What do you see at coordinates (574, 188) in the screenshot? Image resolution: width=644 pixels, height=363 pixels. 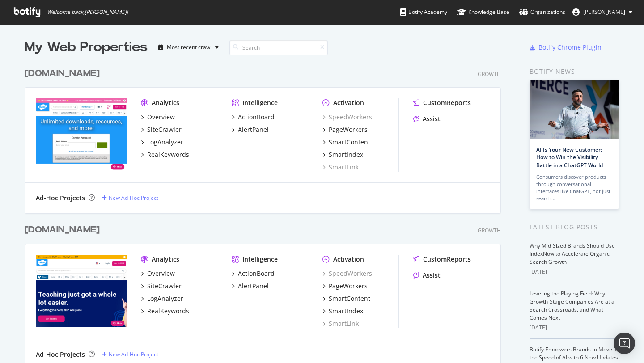 I see `div: Consumers discover products through conversational interfaces like ChatGPT, not just search…` at bounding box center [574, 188].